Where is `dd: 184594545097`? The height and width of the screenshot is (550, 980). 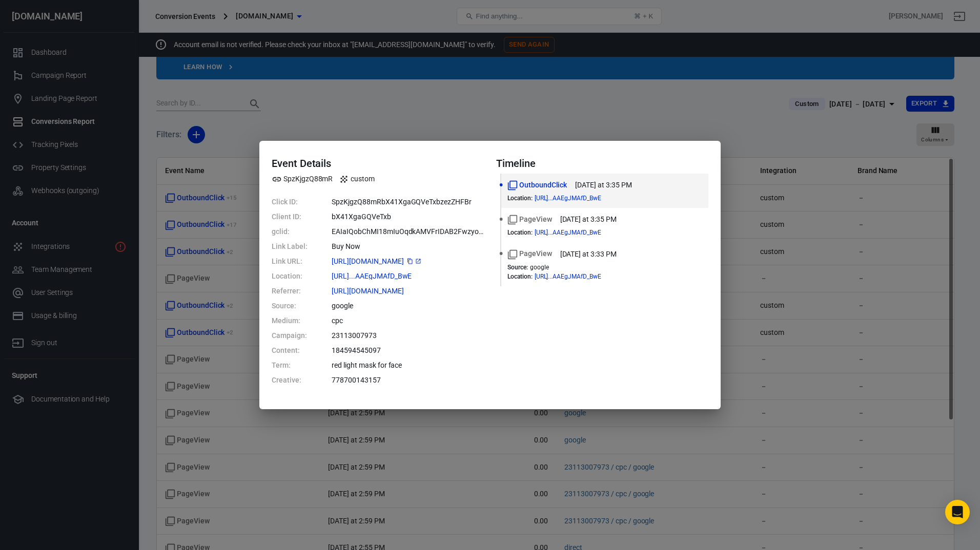 dd: 184594545097 is located at coordinates (407, 351).